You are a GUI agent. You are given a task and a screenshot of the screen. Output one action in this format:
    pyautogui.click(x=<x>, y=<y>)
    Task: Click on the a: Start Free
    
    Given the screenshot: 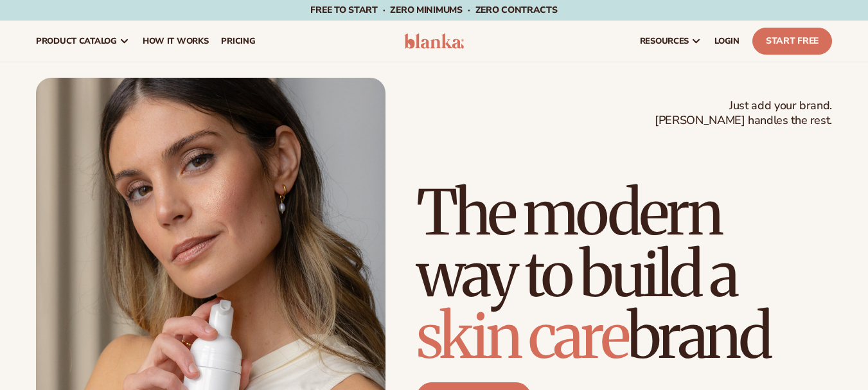 What is the action you would take?
    pyautogui.click(x=792, y=41)
    